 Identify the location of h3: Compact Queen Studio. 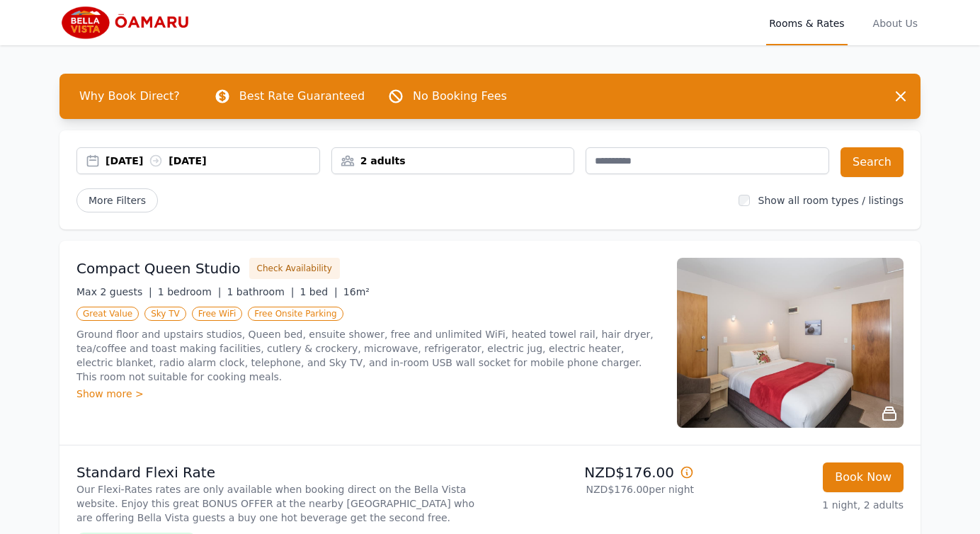
(159, 268).